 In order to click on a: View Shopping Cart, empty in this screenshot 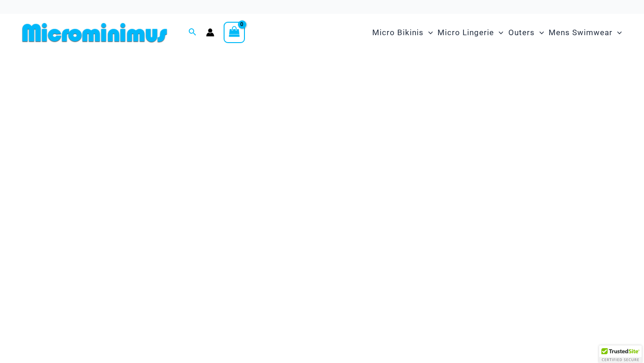, I will do `click(234, 32)`.